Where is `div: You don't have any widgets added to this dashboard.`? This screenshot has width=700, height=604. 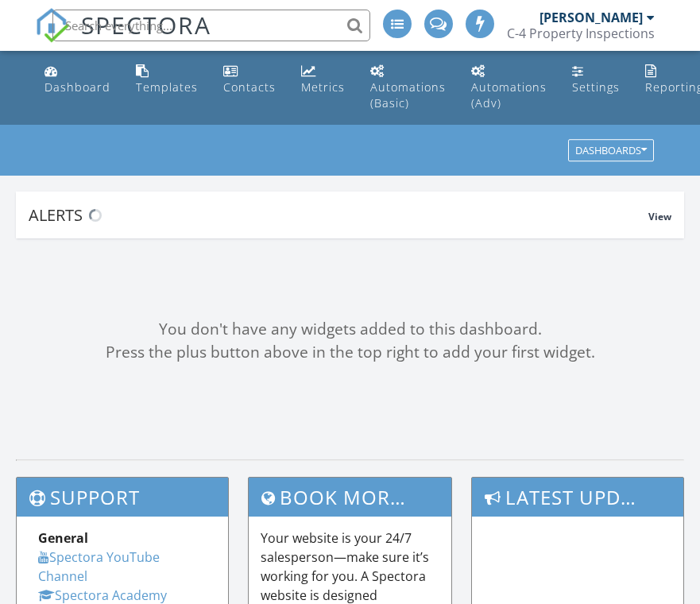 div: You don't have any widgets added to this dashboard. is located at coordinates (350, 329).